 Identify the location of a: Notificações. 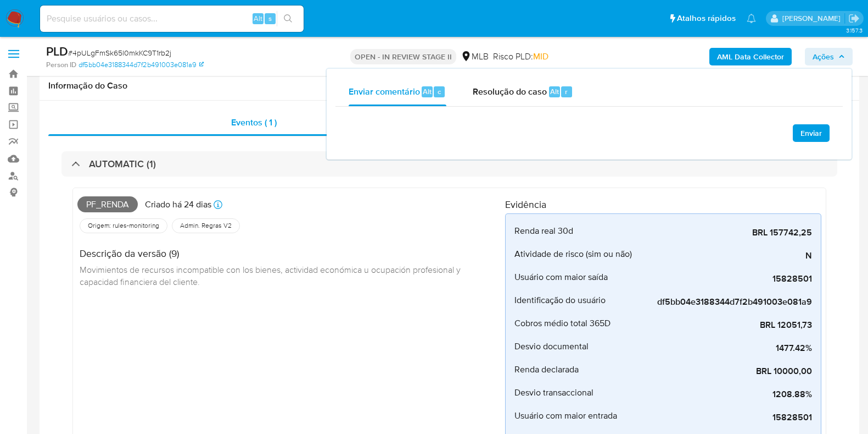
(751, 18).